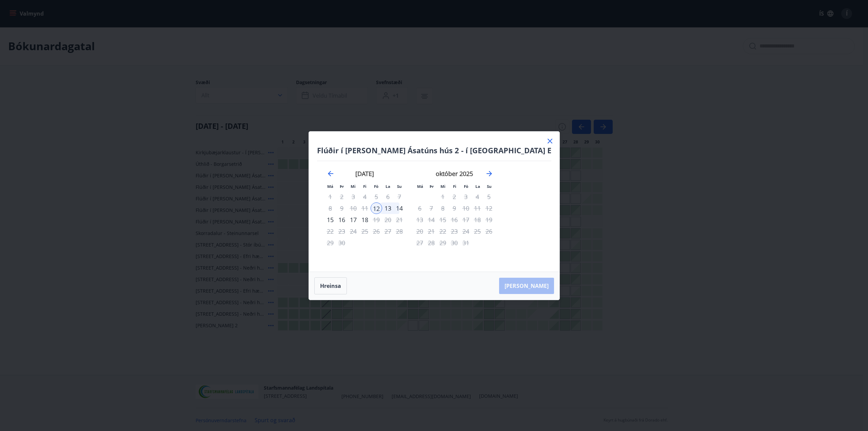 This screenshot has width=868, height=431. I want to click on td: Not available. föstudagur, 19. september 2025, so click(377, 220).